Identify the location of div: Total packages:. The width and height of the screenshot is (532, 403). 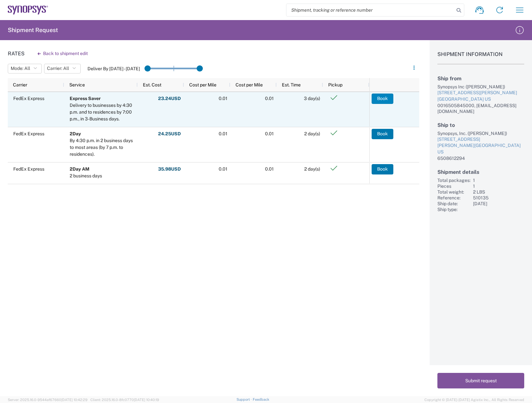
(454, 181).